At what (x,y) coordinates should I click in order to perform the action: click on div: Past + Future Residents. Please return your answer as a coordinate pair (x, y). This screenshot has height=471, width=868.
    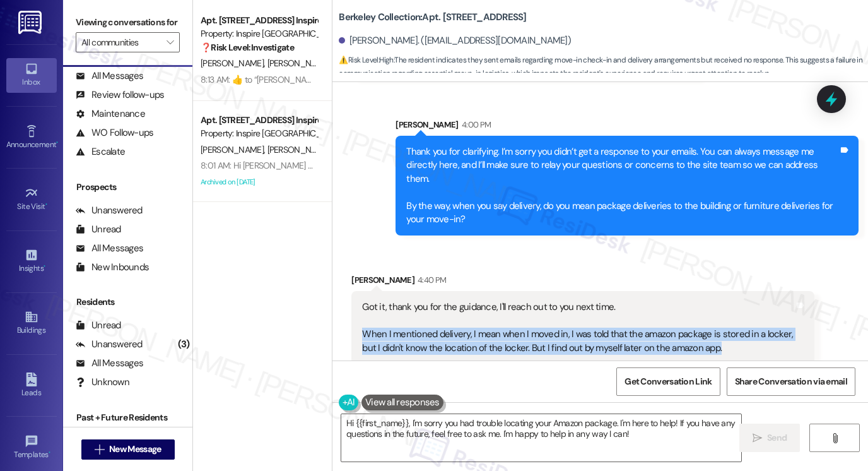
    Looking at the image, I should click on (127, 417).